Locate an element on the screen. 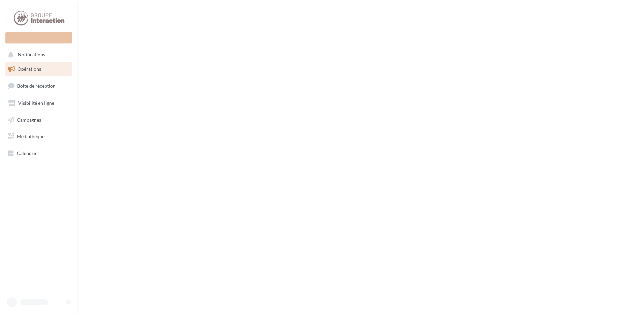  a: Calendrier is located at coordinates (39, 153).